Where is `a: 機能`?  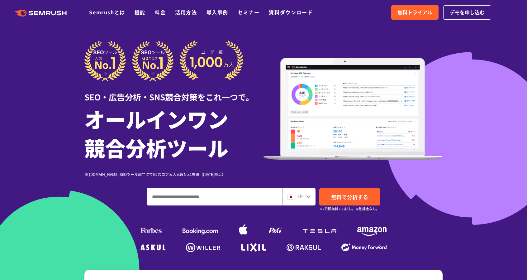 a: 機能 is located at coordinates (140, 12).